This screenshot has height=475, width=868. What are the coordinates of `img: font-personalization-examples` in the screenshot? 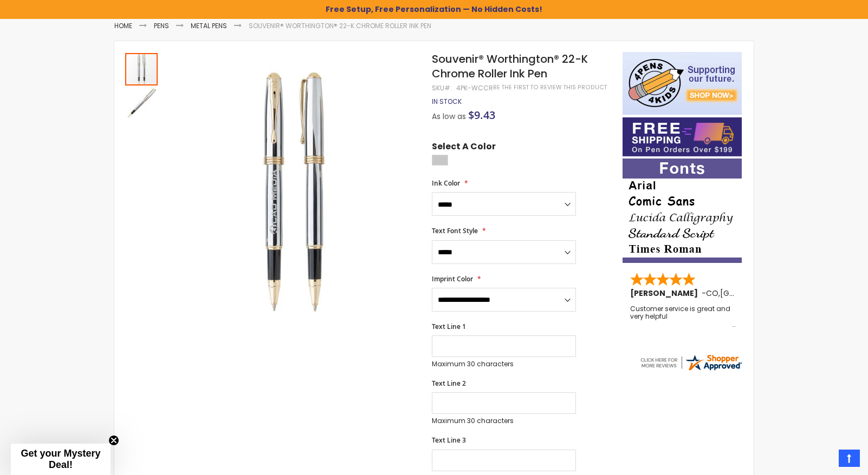 It's located at (682, 211).